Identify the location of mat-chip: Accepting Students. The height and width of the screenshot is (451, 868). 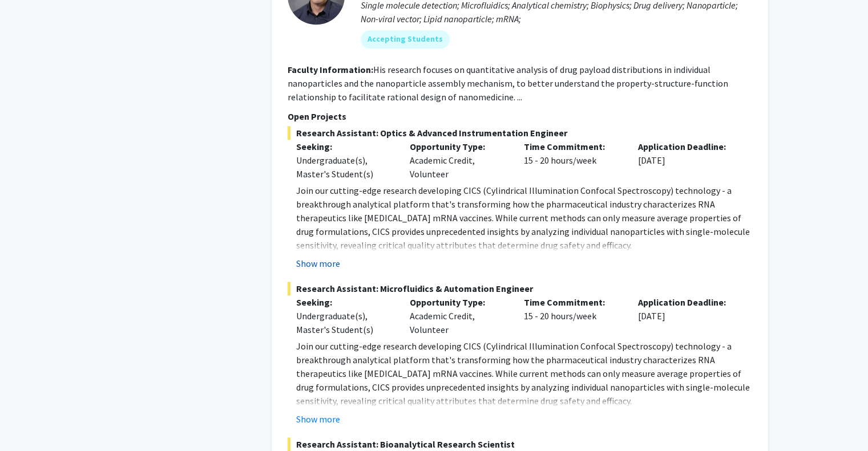
(405, 39).